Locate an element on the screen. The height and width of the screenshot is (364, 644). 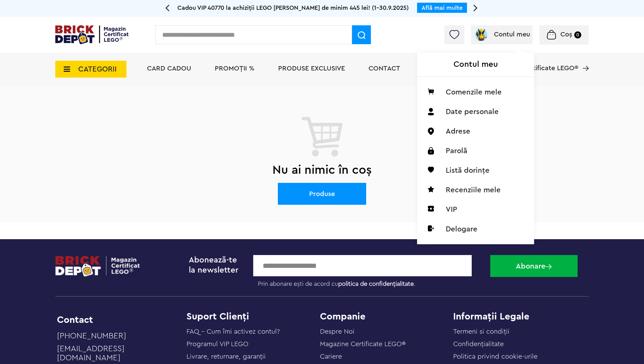
small: 0 is located at coordinates (578, 34).